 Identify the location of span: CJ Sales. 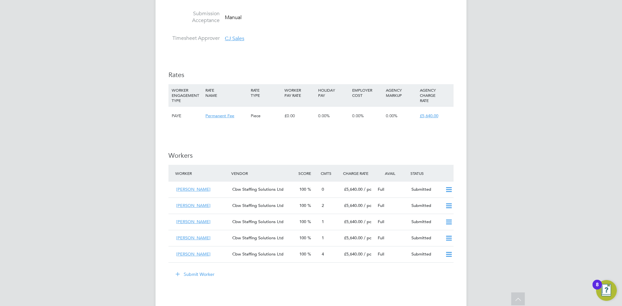
(234, 39).